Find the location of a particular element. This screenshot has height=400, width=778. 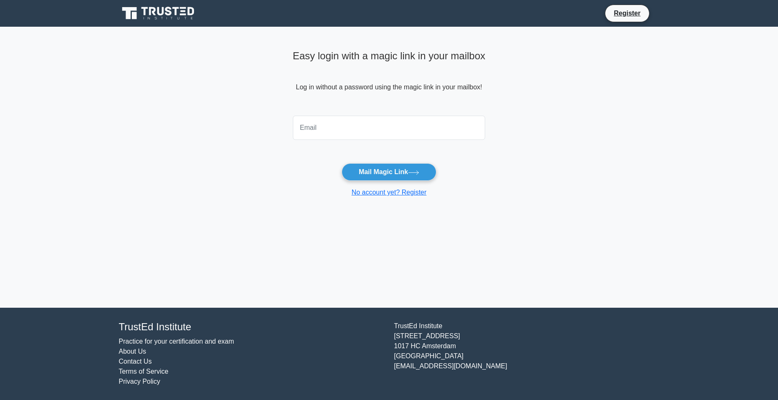

a: Contact Us is located at coordinates (135, 361).